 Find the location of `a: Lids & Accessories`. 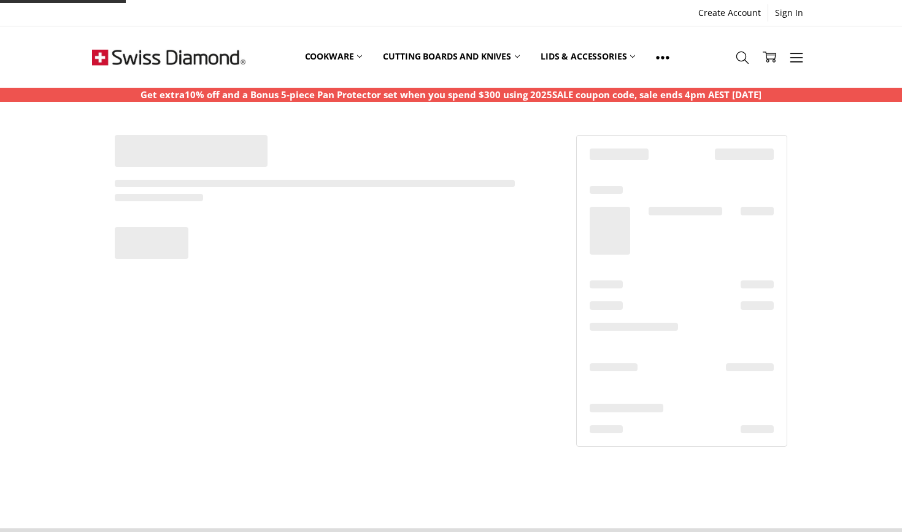

a: Lids & Accessories is located at coordinates (588, 56).